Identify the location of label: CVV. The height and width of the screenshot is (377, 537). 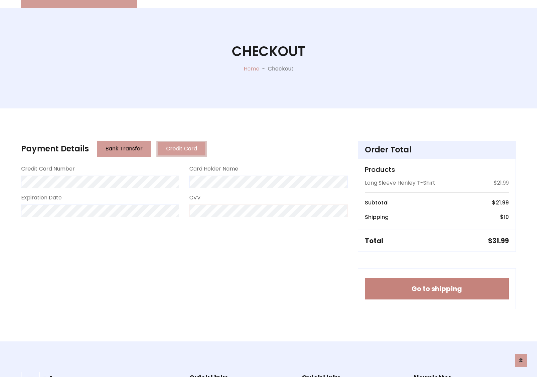
(195, 198).